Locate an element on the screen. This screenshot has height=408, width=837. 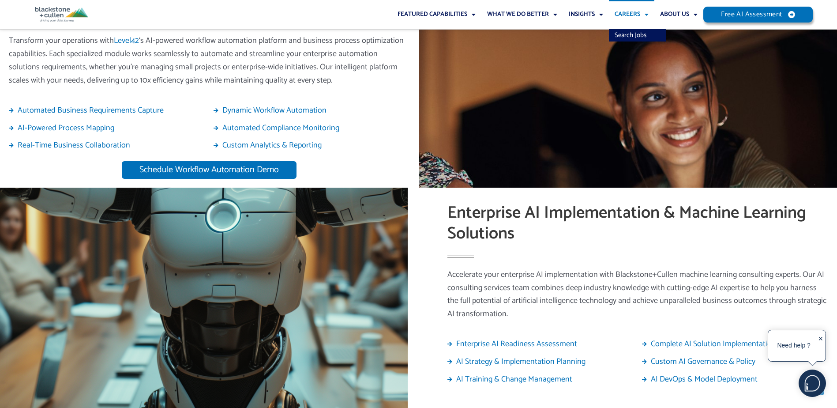
a: Schedule Workflow Automation Demo is located at coordinates (209, 170).